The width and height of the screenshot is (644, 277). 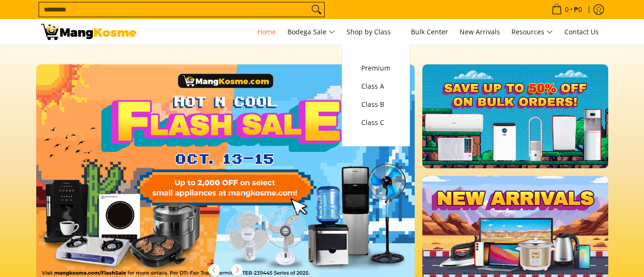 What do you see at coordinates (311, 32) in the screenshot?
I see `span: Bodega Sale` at bounding box center [311, 32].